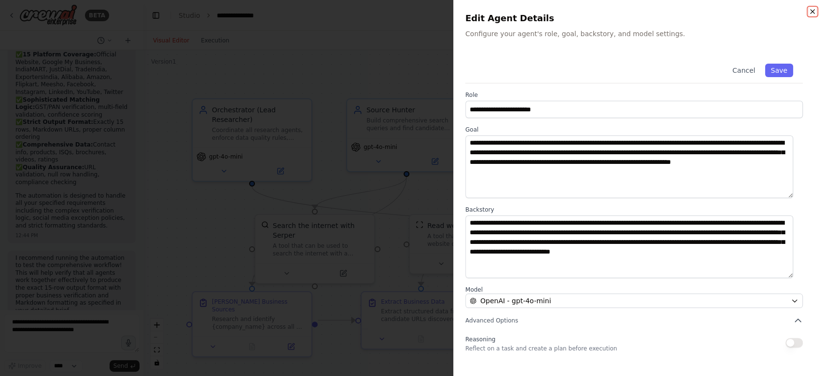 This screenshot has height=376, width=824. Describe the element at coordinates (634, 290) in the screenshot. I see `label: Model` at that location.